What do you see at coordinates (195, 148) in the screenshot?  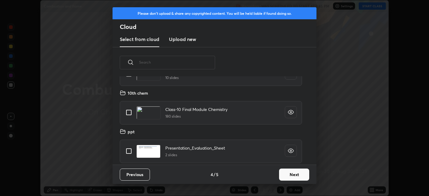 I see `h4: Presentation_Evaluation_Sheet` at bounding box center [195, 148].